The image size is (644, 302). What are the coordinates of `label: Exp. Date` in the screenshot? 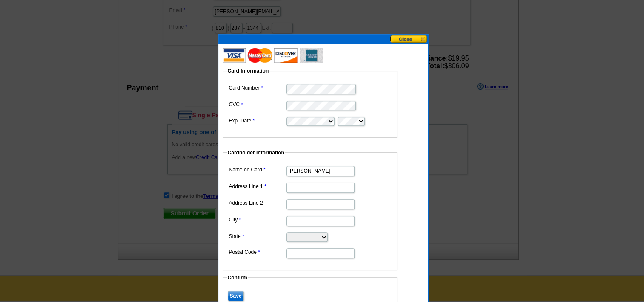 It's located at (257, 121).